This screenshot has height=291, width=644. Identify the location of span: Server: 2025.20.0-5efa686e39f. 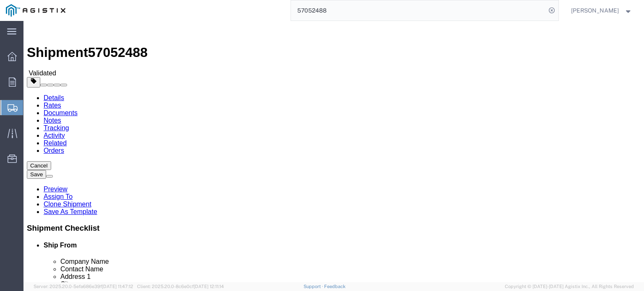
(84, 286).